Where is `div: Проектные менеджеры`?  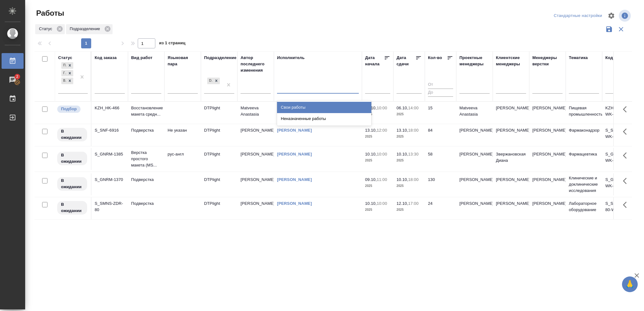
div: Проектные менеджеры is located at coordinates (474, 61).